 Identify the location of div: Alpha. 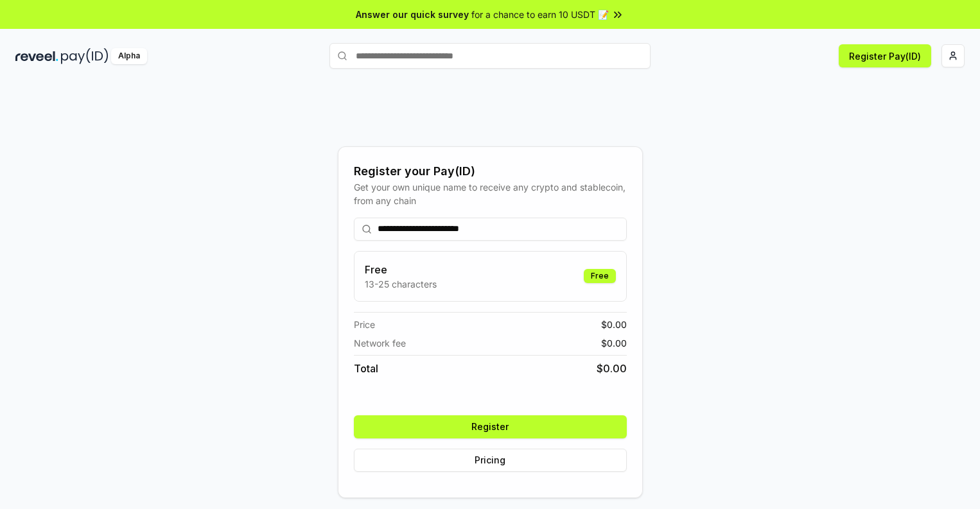
(130, 56).